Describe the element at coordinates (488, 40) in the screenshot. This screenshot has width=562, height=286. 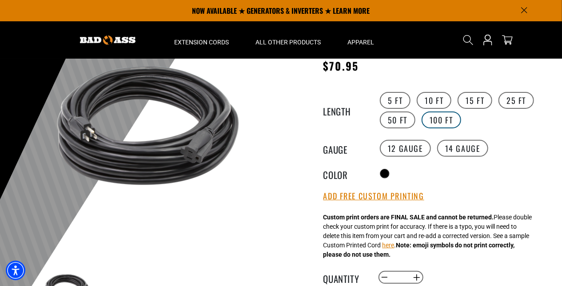
I see `a: Open this option` at that location.